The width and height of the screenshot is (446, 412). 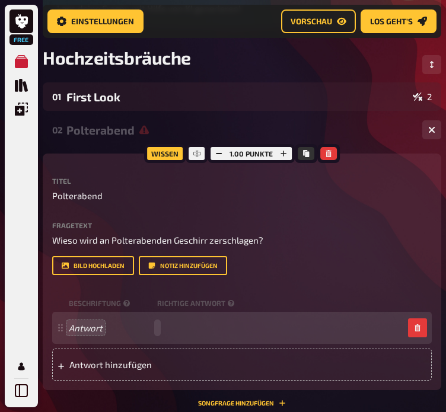 I want to click on div: Wissen, so click(x=165, y=154).